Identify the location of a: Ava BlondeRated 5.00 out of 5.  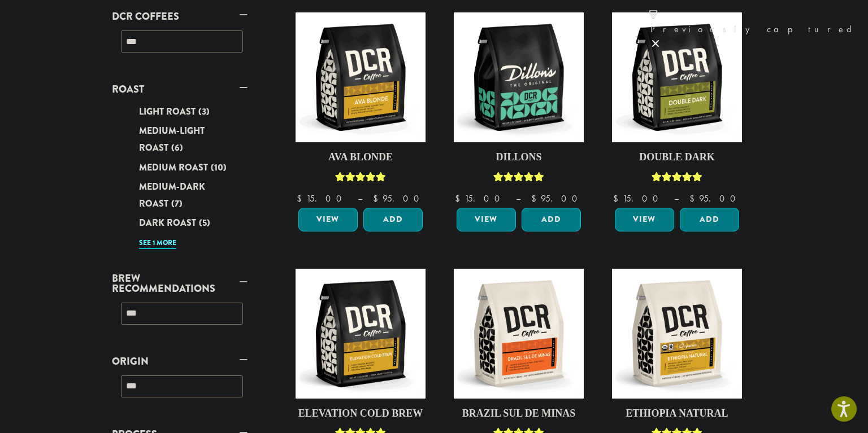
(361, 108).